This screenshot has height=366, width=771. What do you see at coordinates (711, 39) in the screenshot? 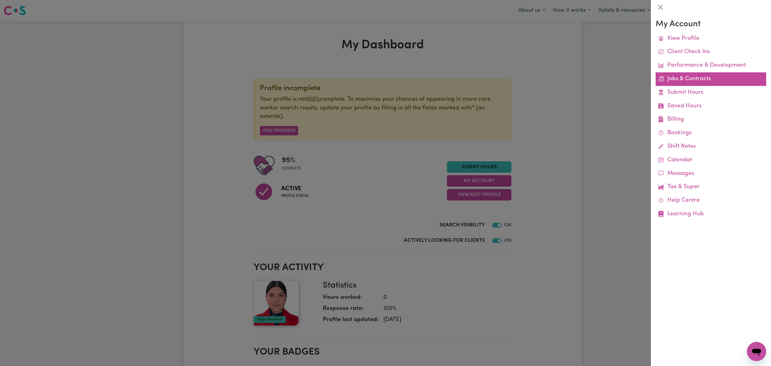
I see `a: View Profile` at bounding box center [711, 39].